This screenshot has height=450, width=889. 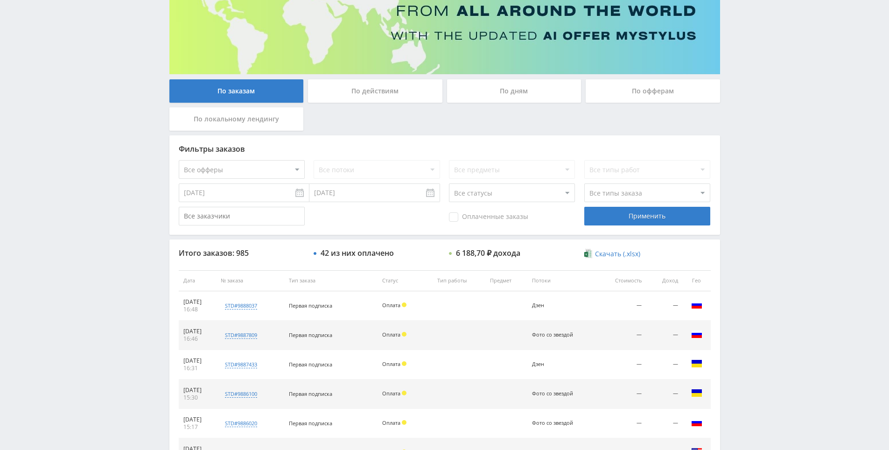 What do you see at coordinates (514, 91) in the screenshot?
I see `div: По дням` at bounding box center [514, 91].